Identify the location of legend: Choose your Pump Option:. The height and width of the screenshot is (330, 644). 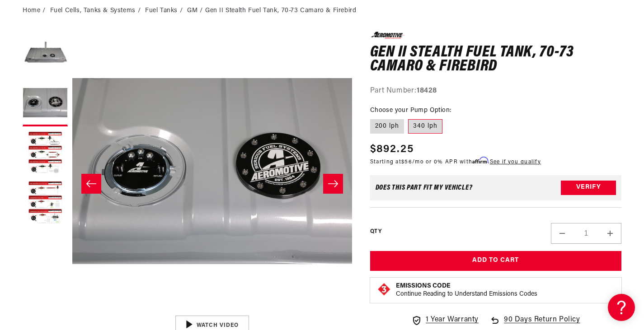
(411, 110).